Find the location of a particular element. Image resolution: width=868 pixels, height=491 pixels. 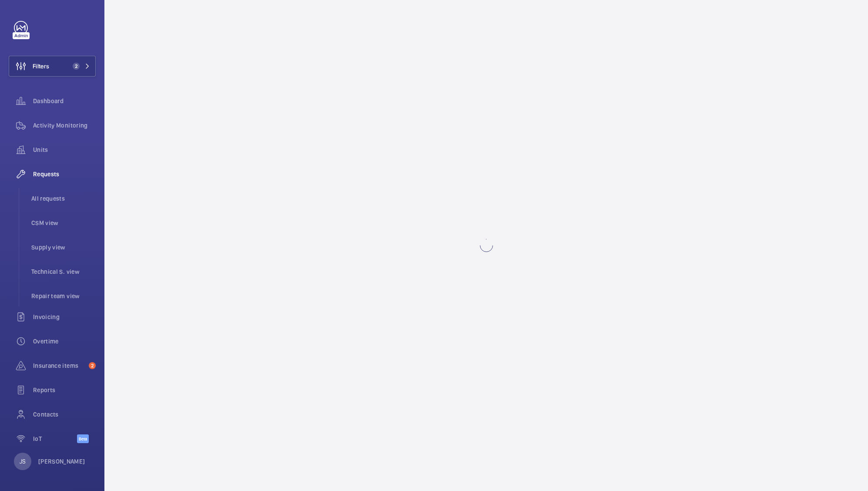

span: Units is located at coordinates (64, 150).